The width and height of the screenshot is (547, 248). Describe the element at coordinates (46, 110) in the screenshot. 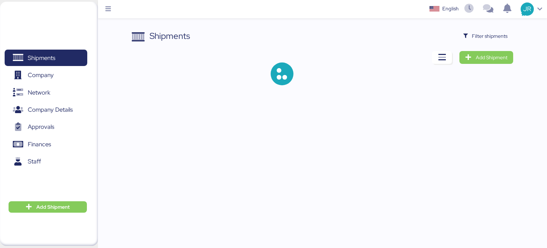

I see `a: Company Details` at that location.